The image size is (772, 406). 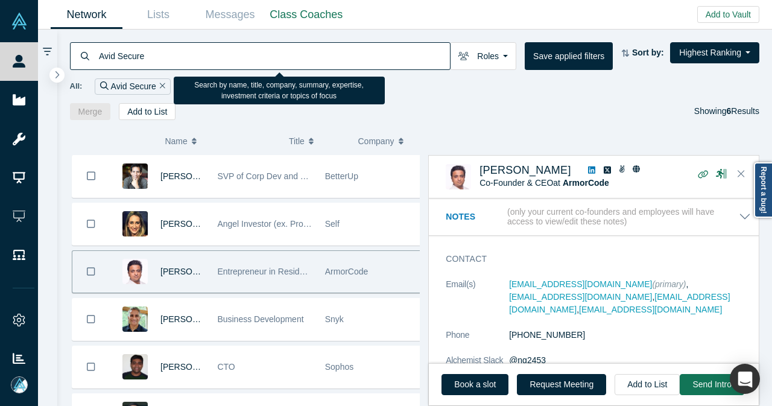 I want to click on input: Search by name, title, company, summary, expertise, investment criteria or topics of focus, so click(x=274, y=55).